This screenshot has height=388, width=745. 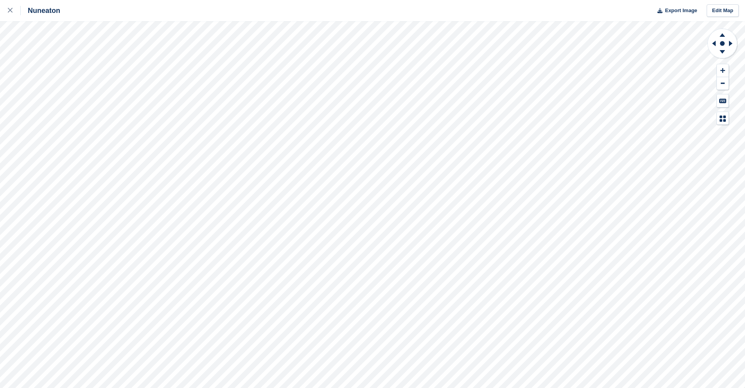 What do you see at coordinates (723, 70) in the screenshot?
I see `button: Zoom In` at bounding box center [723, 70].